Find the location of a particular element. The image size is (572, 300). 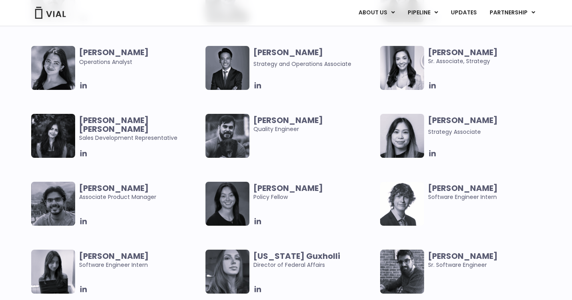

span: Policy Fellow is located at coordinates (314, 193).